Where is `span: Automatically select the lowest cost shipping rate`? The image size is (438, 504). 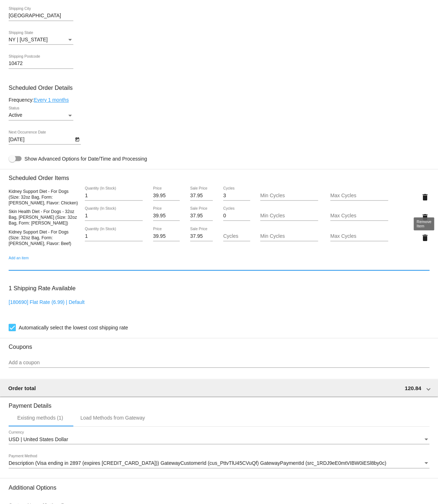 span: Automatically select the lowest cost shipping rate is located at coordinates (74, 327).